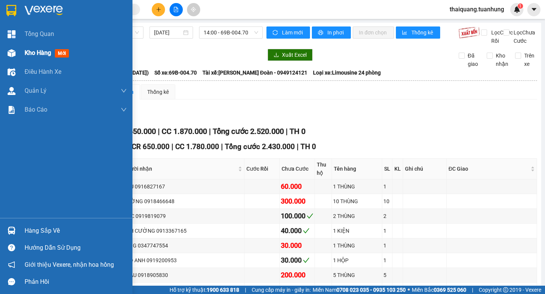  What do you see at coordinates (357, 261) in the screenshot?
I see `div: 1 HỘP` at bounding box center [357, 261].